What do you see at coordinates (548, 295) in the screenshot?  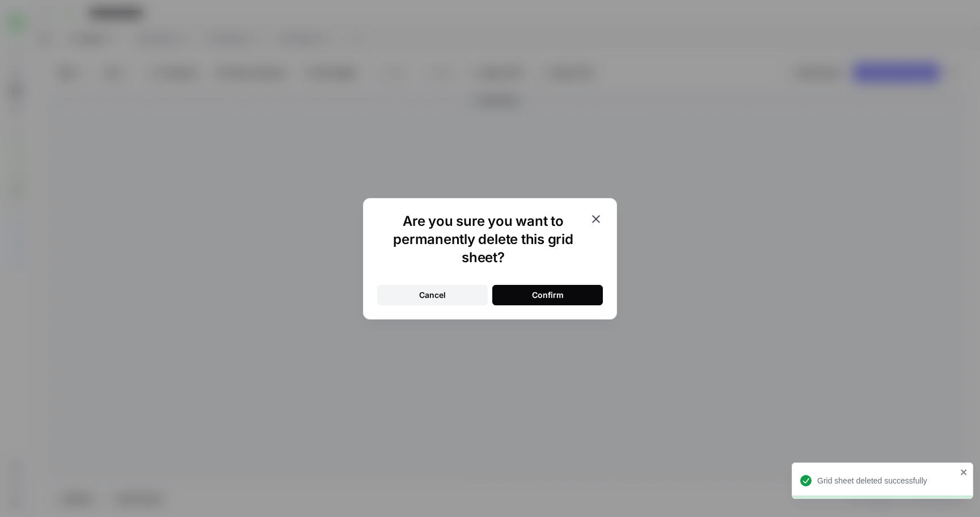 I see `div: Confirm` at bounding box center [548, 295].